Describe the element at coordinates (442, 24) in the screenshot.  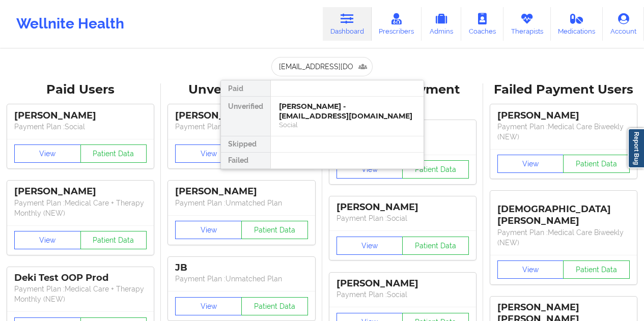
I see `a: Admins` at that location.